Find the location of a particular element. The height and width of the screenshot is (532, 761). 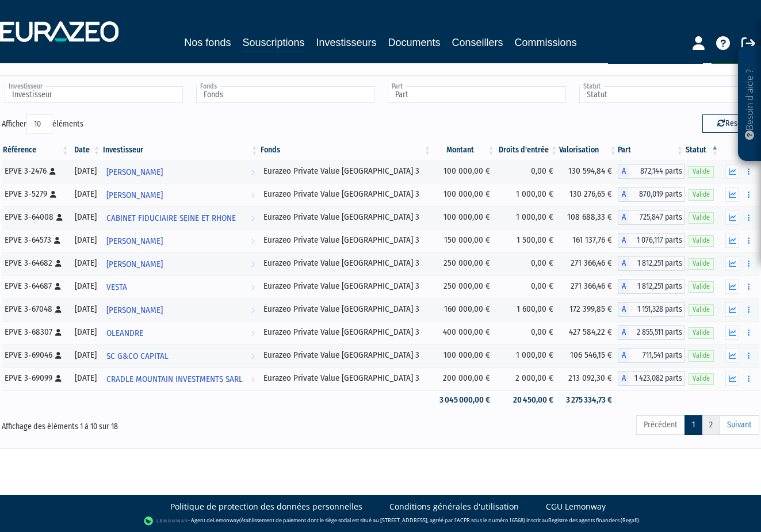

img: logo-lemonway.png is located at coordinates (165, 521).